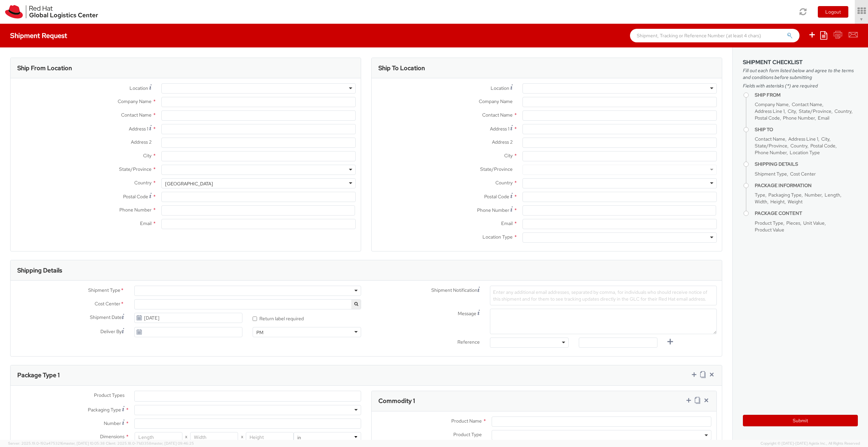 The height and width of the screenshot is (447, 868). Describe the element at coordinates (800, 74) in the screenshot. I see `span: Fill out each form listed below and agree to the terms and conditions before submitting` at that location.